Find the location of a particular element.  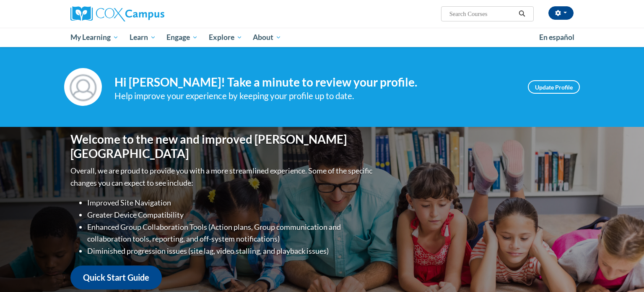

li: Greater Device Compatibility is located at coordinates (231, 215).